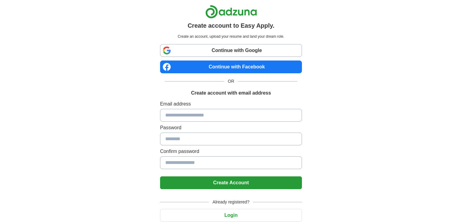 The image size is (462, 222). Describe the element at coordinates (231, 81) in the screenshot. I see `span: OR` at that location.